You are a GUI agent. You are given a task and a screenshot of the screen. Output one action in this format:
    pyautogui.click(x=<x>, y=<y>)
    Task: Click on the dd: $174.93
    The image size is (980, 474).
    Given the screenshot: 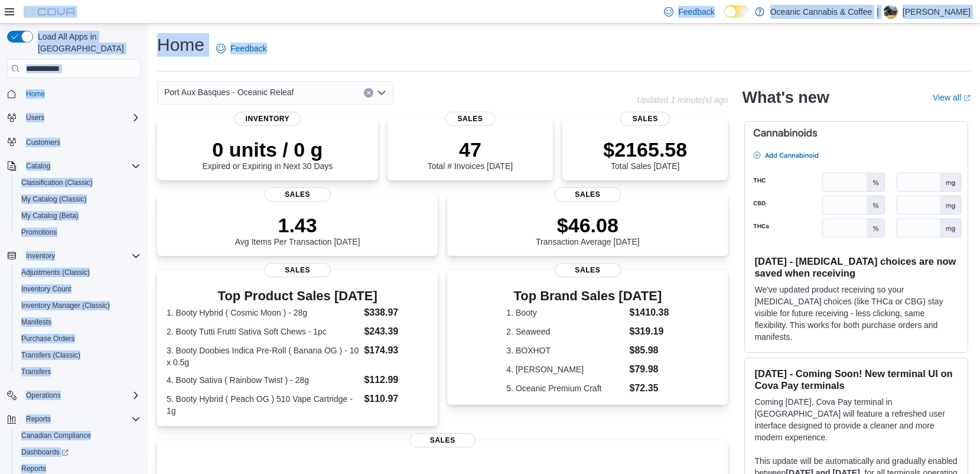 What is the action you would take?
    pyautogui.click(x=396, y=350)
    